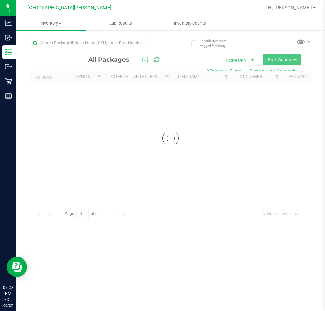  I want to click on span: Inventory, so click(51, 23).